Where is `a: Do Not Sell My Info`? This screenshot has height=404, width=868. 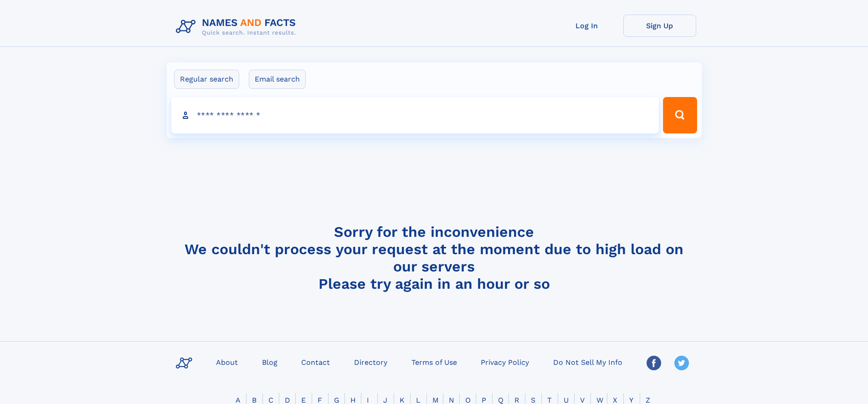 a: Do Not Sell My Info is located at coordinates (588, 362).